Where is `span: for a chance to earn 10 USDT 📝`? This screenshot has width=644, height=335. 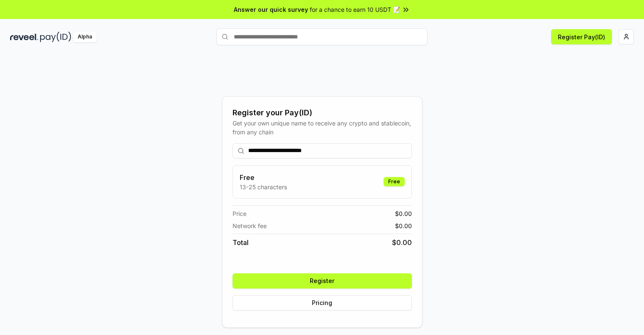 span: for a chance to earn 10 USDT 📝 is located at coordinates (355, 9).